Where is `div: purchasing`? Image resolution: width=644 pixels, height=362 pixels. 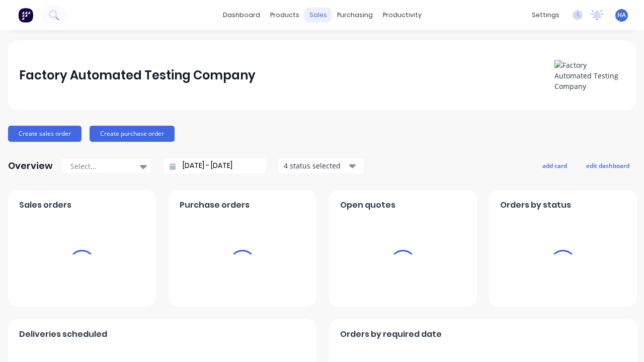 div: purchasing is located at coordinates (354, 15).